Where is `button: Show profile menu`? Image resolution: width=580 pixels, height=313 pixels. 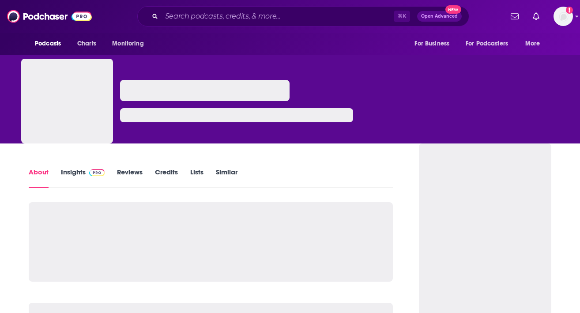 button: Show profile menu is located at coordinates (563, 16).